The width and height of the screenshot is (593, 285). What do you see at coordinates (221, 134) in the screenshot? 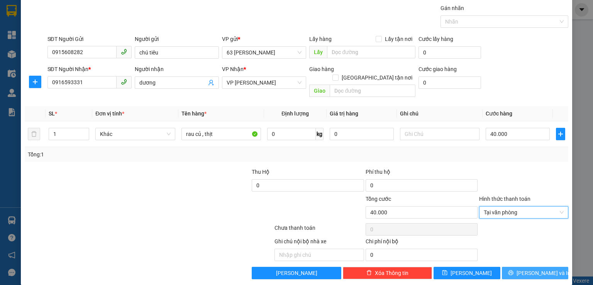
I see `input: VD: Bàn, Ghế` at bounding box center [221, 134].